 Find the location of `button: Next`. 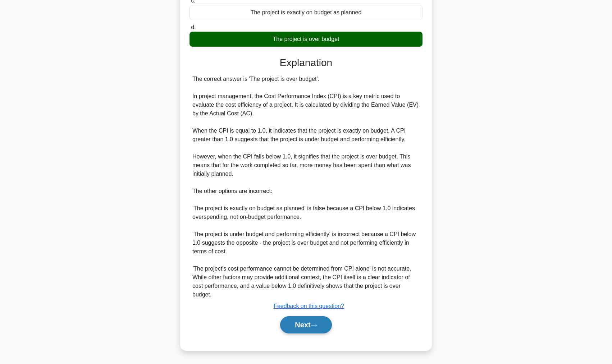

button: Next is located at coordinates (306, 325).